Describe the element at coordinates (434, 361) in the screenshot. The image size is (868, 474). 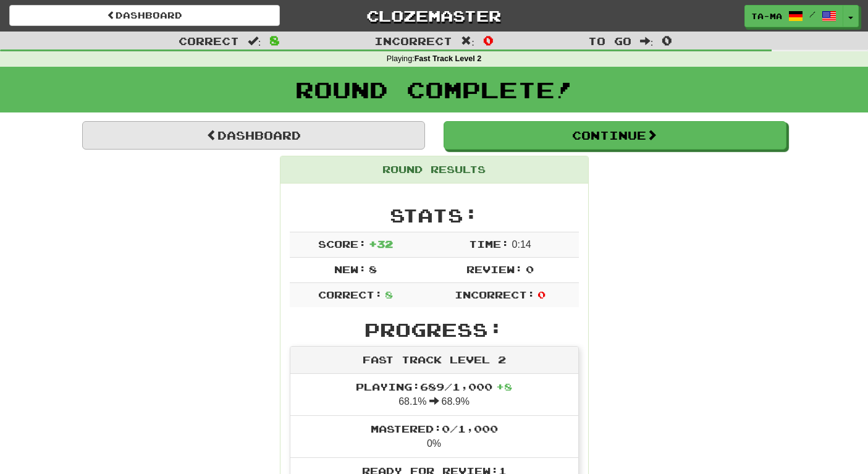
I see `div: Fast Track Level 2` at that location.